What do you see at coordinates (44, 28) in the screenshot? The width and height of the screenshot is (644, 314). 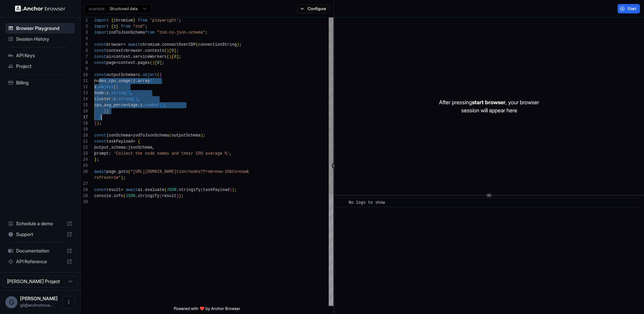 I see `span: Browser Playground` at bounding box center [44, 28].